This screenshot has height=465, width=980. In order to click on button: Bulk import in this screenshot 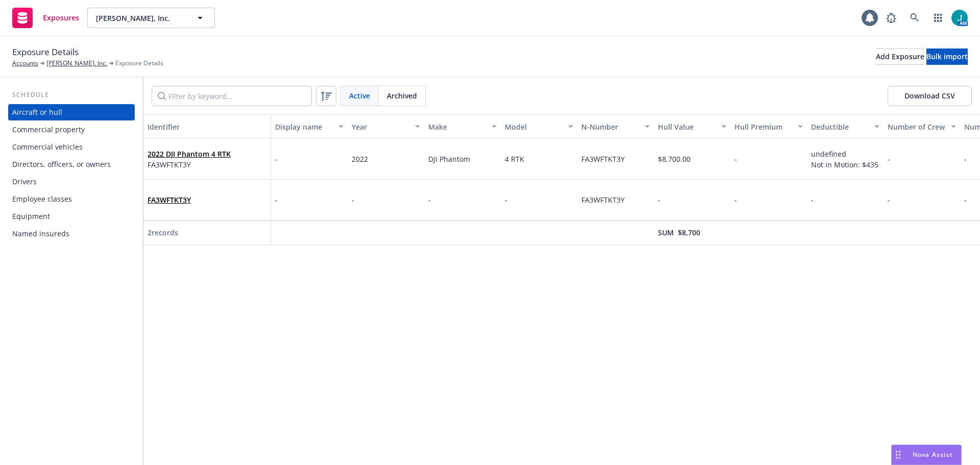, I will do `click(947, 57)`.